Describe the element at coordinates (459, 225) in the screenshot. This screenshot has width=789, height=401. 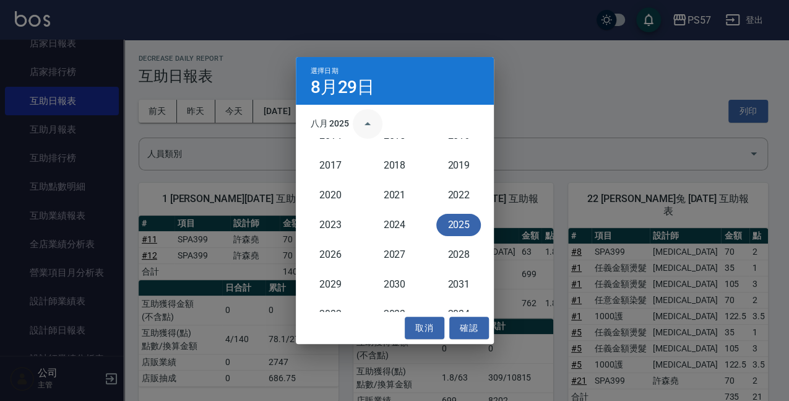
I see `button: 2025` at that location.